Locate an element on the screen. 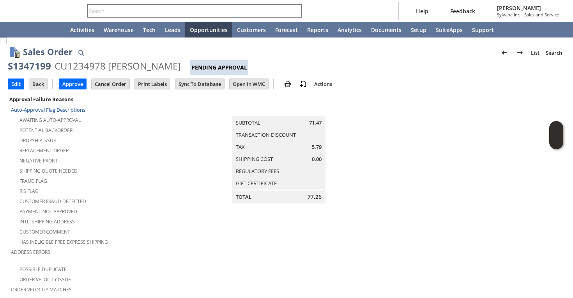  a: Order Velocity Matches is located at coordinates (41, 289).